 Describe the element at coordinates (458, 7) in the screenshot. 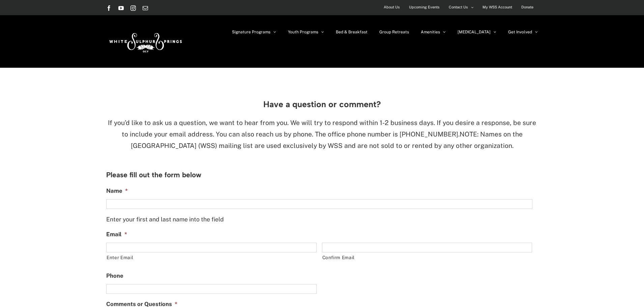

I see `span: Contact Us` at that location.